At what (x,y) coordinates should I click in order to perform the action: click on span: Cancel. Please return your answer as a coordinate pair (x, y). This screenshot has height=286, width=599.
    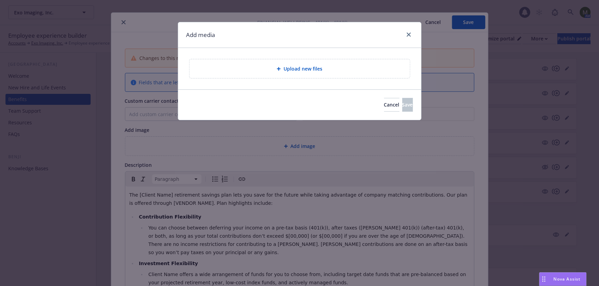
    Looking at the image, I should click on (391, 105).